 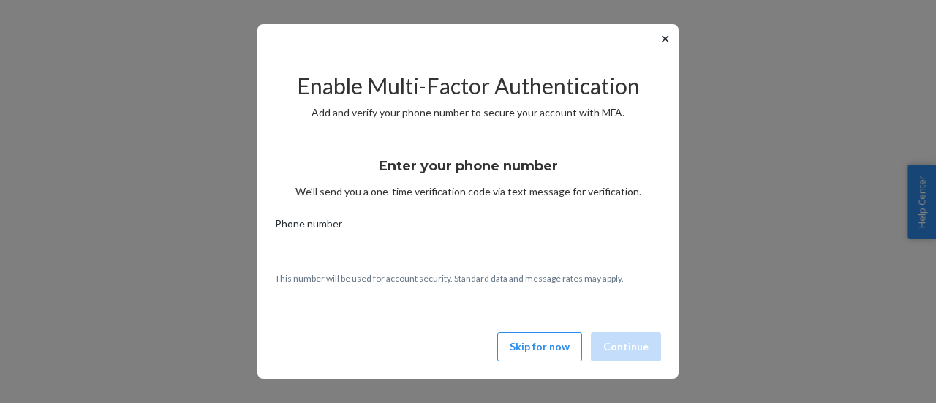 I want to click on p: Add and verify your phone number to secure your account with MFA., so click(x=468, y=113).